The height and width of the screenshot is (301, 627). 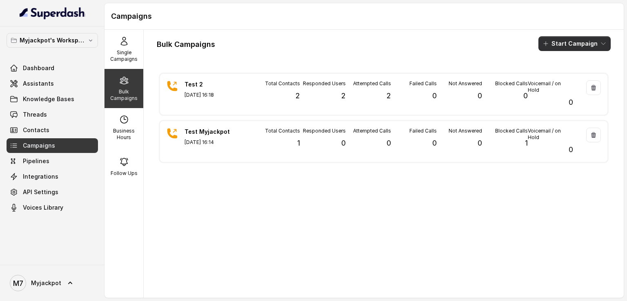 I want to click on p: Test 2, so click(x=213, y=84).